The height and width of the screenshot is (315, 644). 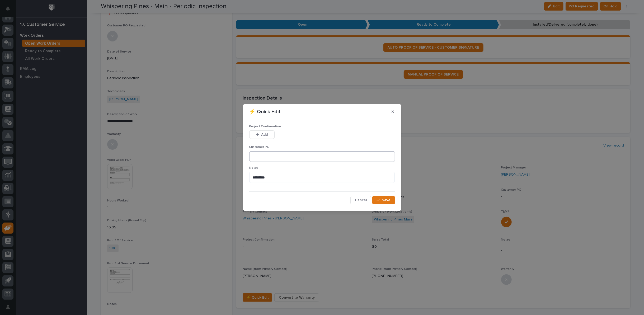 I want to click on span: Project Confirmation, so click(x=265, y=126).